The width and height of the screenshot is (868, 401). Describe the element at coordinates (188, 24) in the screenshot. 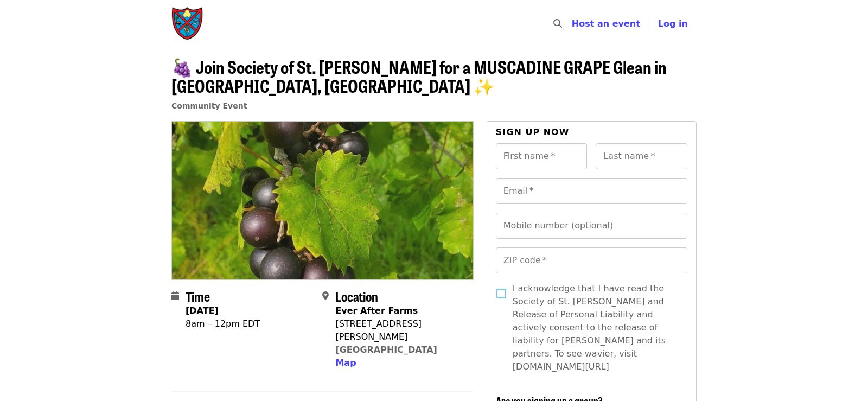

I see `img: Society of St. Andrew - Home` at that location.